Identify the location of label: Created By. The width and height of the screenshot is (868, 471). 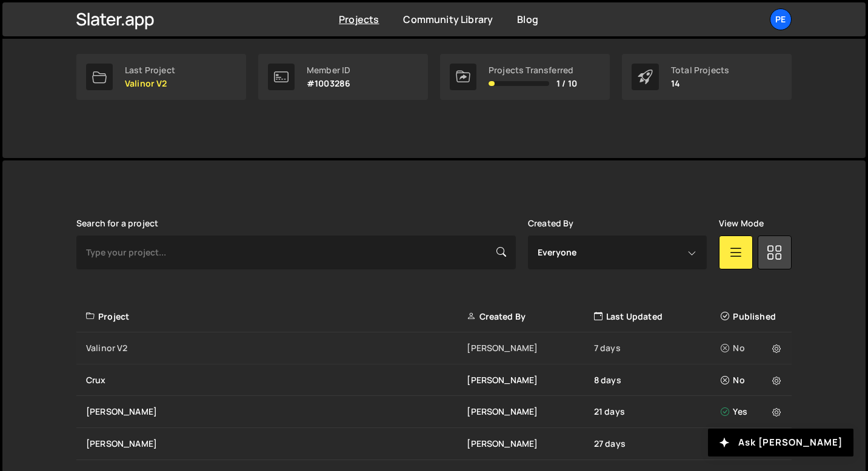
(551, 223).